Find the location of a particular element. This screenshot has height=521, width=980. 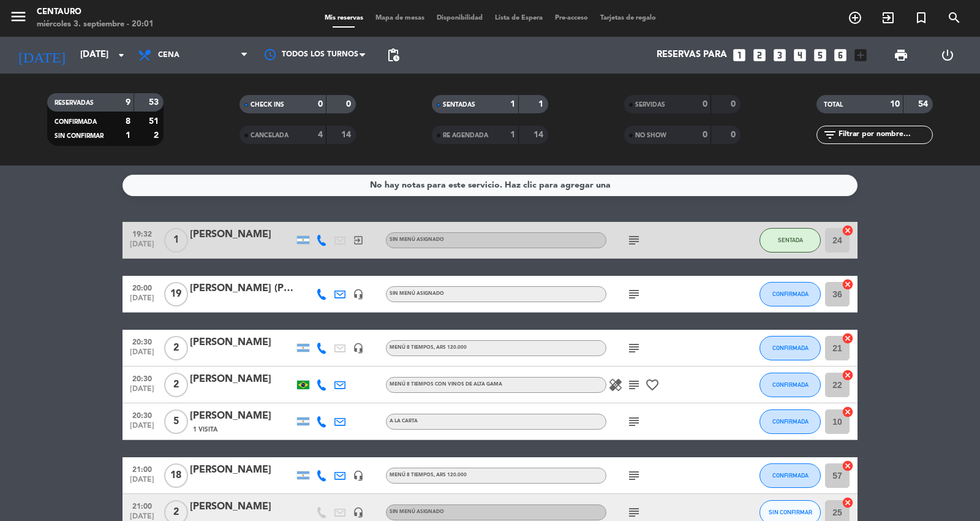

span: CHECK INS is located at coordinates (267, 104).